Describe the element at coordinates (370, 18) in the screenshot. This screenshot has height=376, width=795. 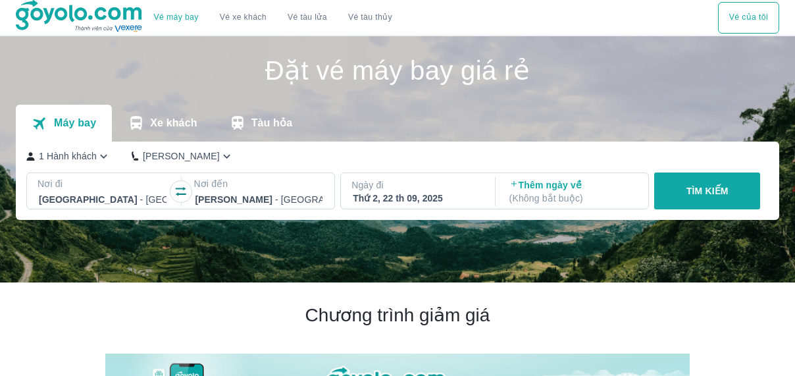
I see `button: Vé tàu thủy` at that location.